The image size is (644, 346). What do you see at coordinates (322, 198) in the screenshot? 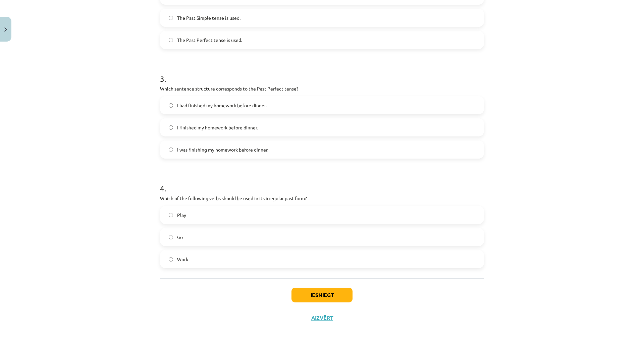
I see `p: Which of the following verbs should be used in its irregular past form?` at bounding box center [322, 198].